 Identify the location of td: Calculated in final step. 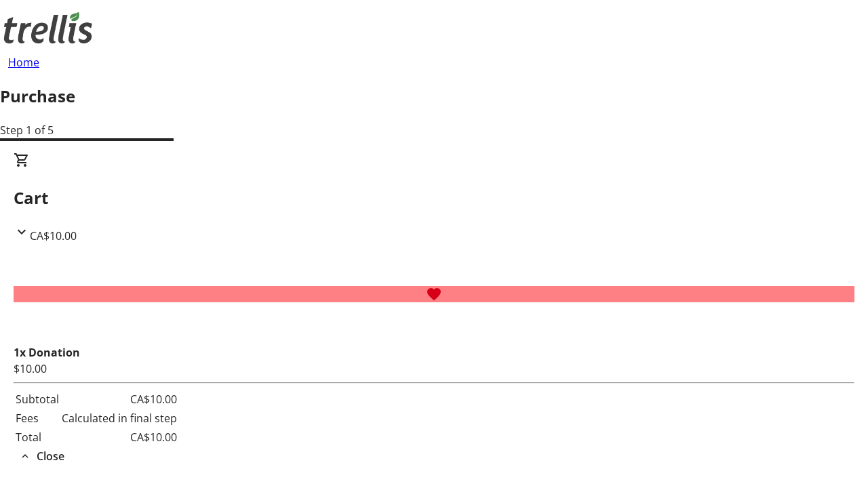
(119, 418).